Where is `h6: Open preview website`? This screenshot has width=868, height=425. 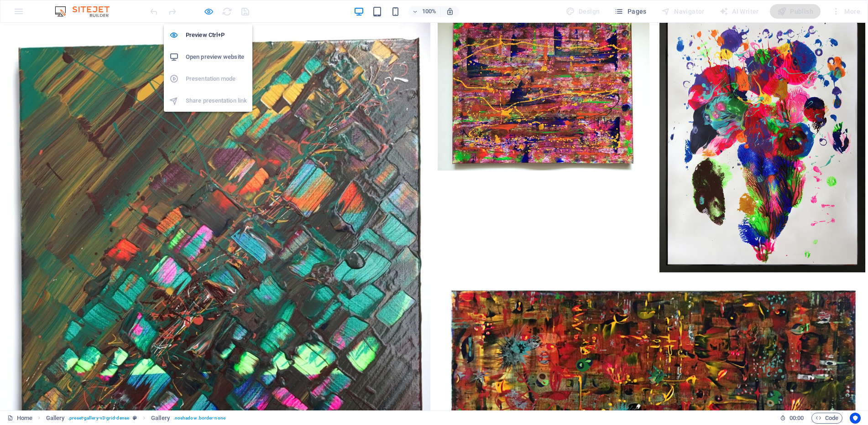 h6: Open preview website is located at coordinates (216, 57).